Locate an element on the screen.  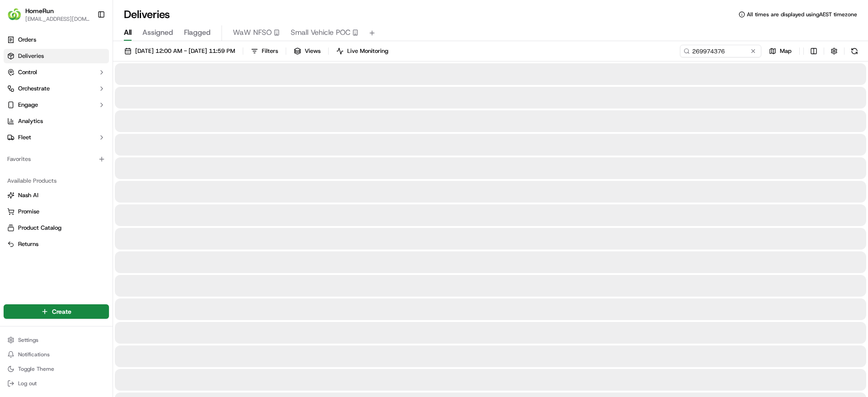
span: Orchestrate is located at coordinates (34, 88).